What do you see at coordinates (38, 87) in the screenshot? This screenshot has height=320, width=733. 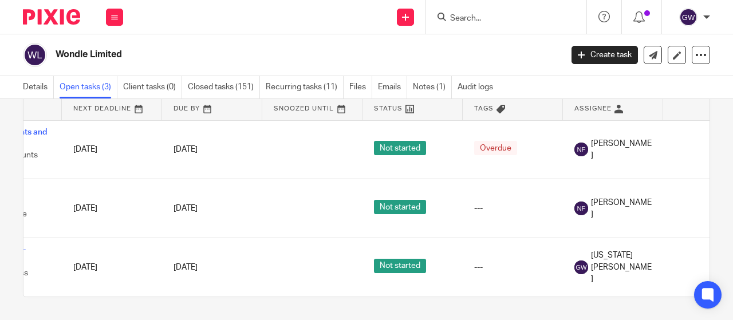 I see `a: Details` at bounding box center [38, 87].